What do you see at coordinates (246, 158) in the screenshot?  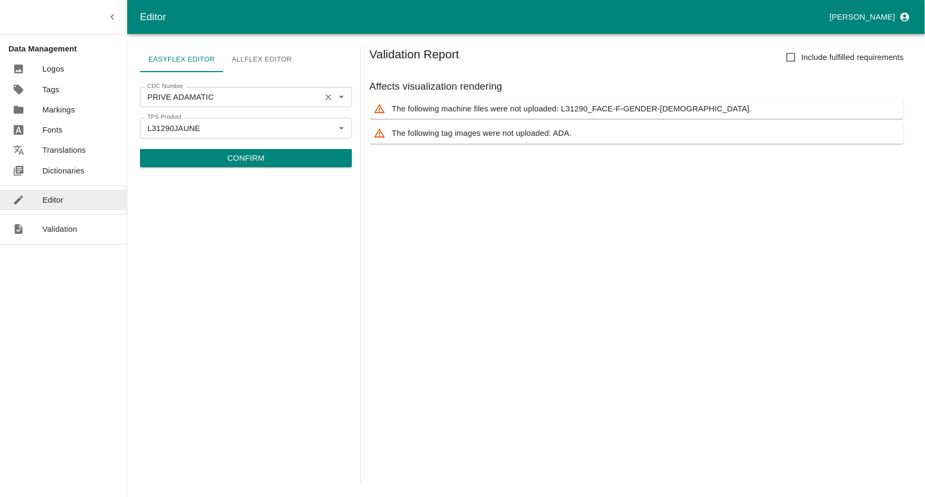 I see `p: Confirm` at bounding box center [246, 158].